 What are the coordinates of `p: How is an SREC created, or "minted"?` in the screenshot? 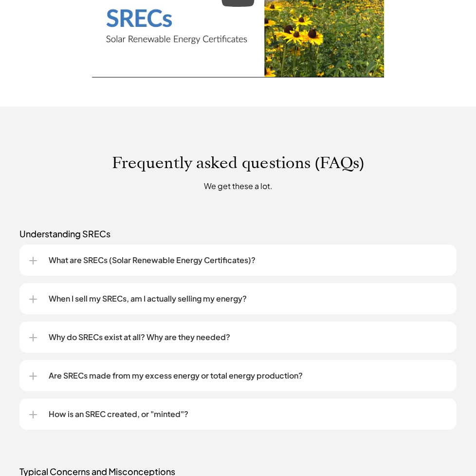 It's located at (248, 414).